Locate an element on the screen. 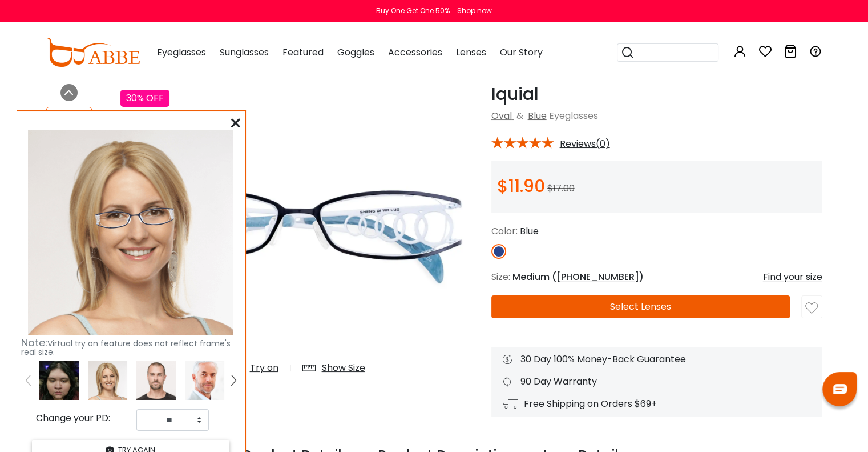 This screenshot has width=868, height=452. div: Show Size is located at coordinates (343, 368).